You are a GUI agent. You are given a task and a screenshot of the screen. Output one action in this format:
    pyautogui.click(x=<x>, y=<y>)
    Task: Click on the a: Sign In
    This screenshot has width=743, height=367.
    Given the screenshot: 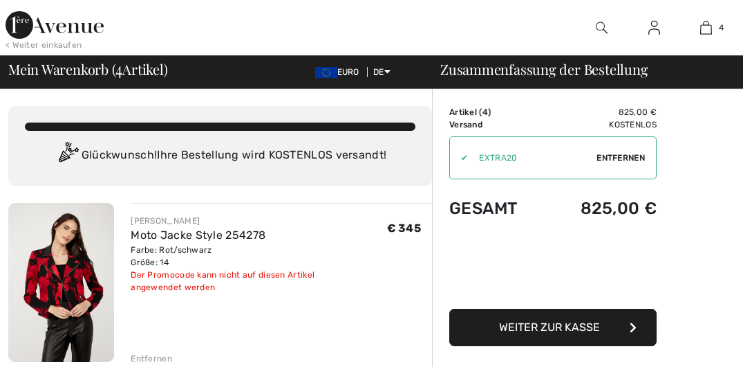 What is the action you would take?
    pyautogui.click(x=654, y=28)
    